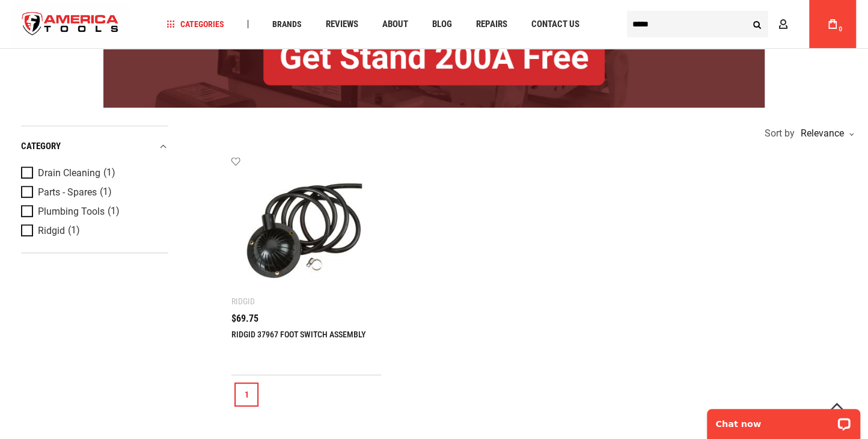 The height and width of the screenshot is (439, 868). Describe the element at coordinates (491, 24) in the screenshot. I see `span: Repairs` at that location.